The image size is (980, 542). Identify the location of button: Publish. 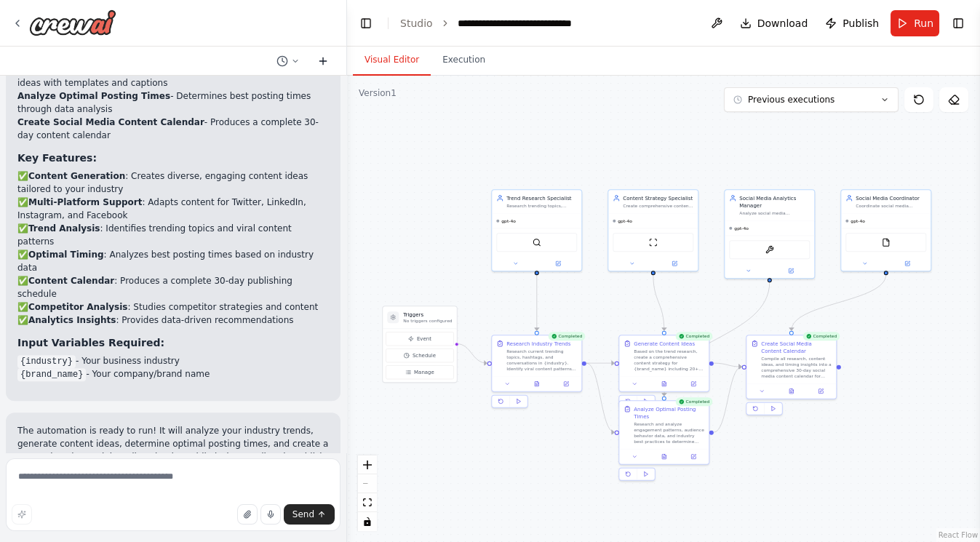
(851, 23).